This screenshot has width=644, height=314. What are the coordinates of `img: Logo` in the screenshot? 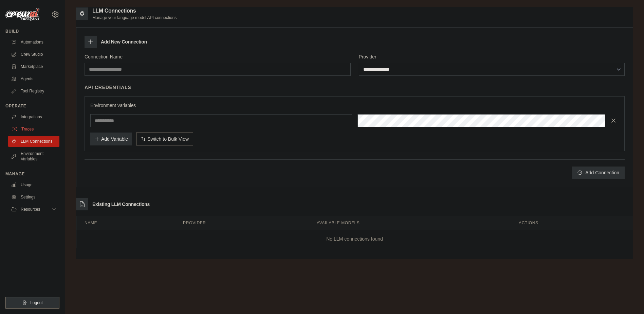 It's located at (23, 14).